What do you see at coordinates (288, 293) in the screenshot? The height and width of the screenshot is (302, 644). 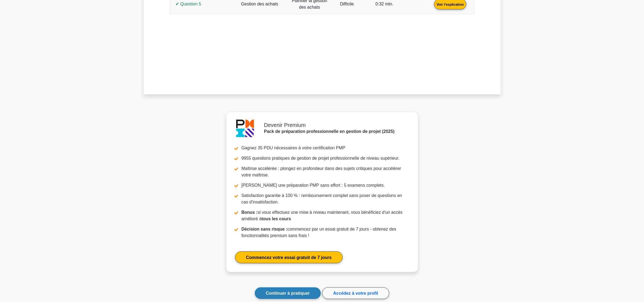 I see `font: Continuer à pratiquer` at bounding box center [288, 293].